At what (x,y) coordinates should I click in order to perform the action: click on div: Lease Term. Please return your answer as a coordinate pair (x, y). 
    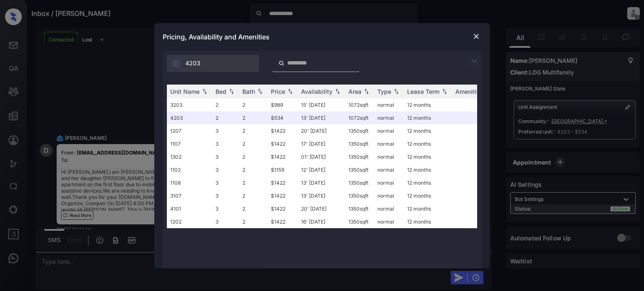
    Looking at the image, I should click on (423, 91).